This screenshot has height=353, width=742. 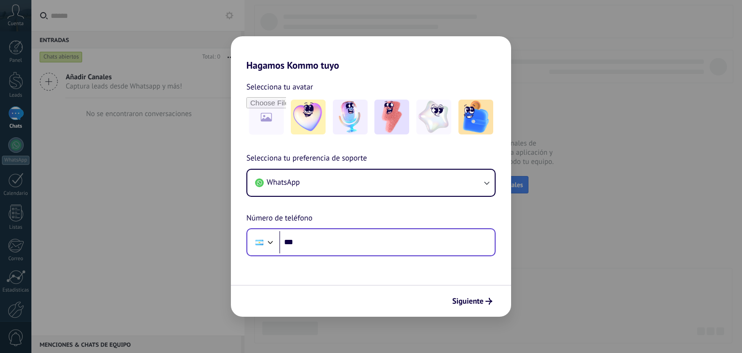 I want to click on img: -1.jpeg, so click(x=308, y=117).